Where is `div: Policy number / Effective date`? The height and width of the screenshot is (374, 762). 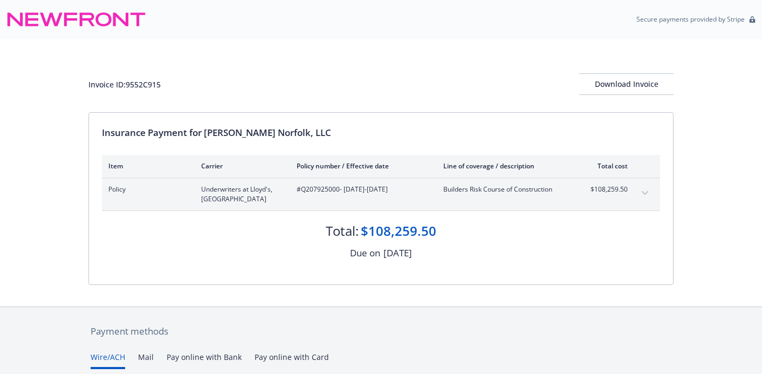 div: Policy number / Effective date is located at coordinates (361, 166).